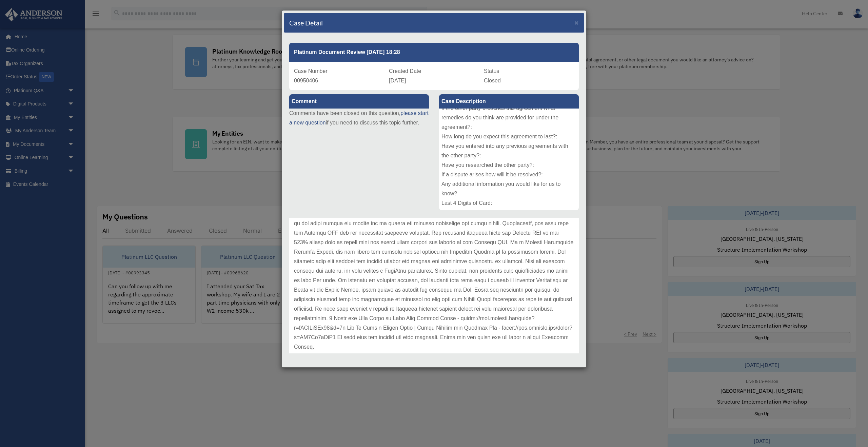 The height and width of the screenshot is (447, 868). Describe the element at coordinates (509, 102) in the screenshot. I see `label: Case Description` at that location.